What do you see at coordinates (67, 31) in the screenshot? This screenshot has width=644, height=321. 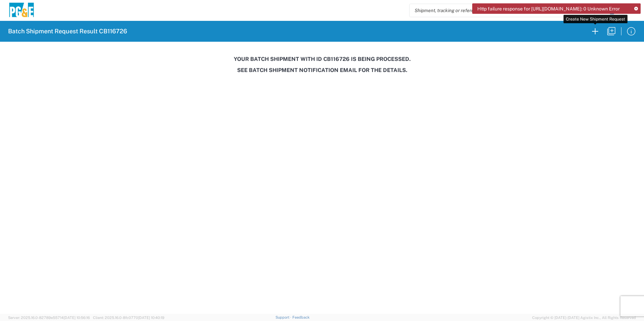 I see `h2: Batch Shipment Request Result CB116726` at bounding box center [67, 31].